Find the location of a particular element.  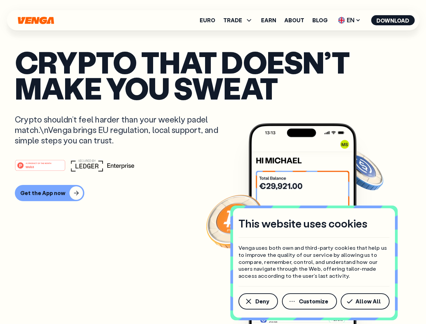

a: Euro is located at coordinates (207, 20).